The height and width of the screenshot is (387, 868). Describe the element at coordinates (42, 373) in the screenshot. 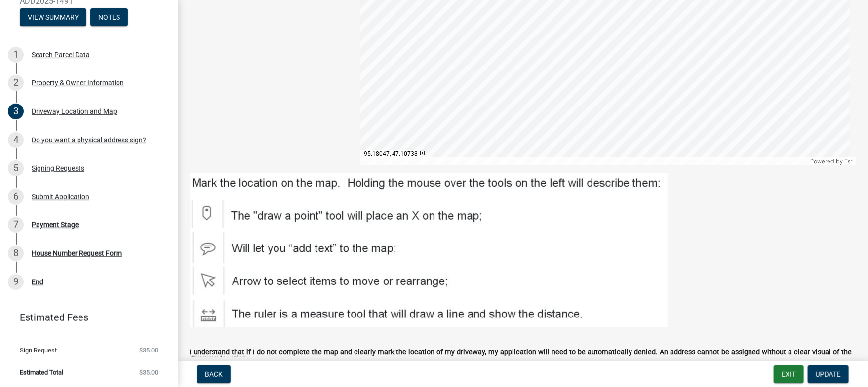

I see `span: Estimated Total` at that location.